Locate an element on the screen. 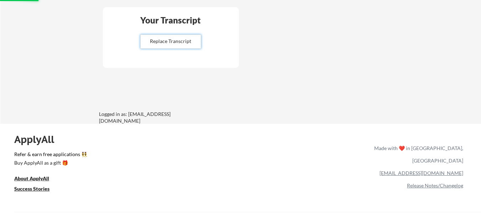 The width and height of the screenshot is (481, 213). div: Buy ApplyAll as a gift 🎁 is located at coordinates (50, 163).